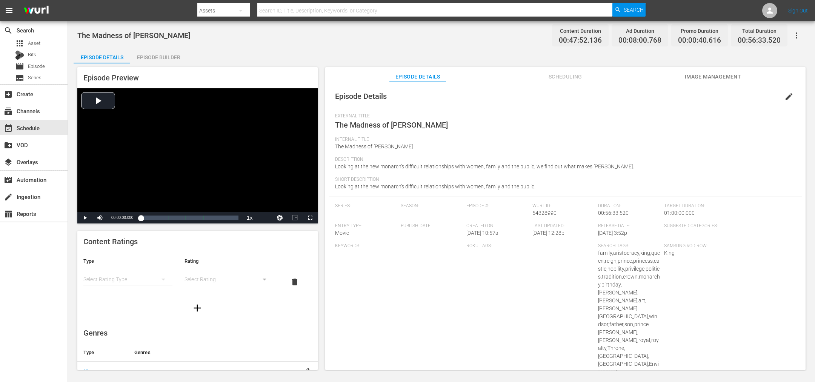 This screenshot has width=815, height=382. Describe the element at coordinates (102, 56) in the screenshot. I see `button: Episode Details` at that location.